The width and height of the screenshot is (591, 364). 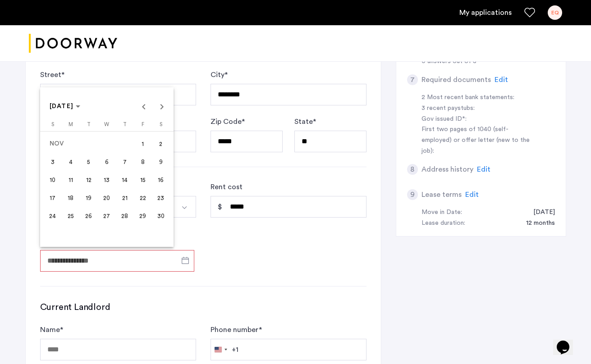 What do you see at coordinates (161, 143) in the screenshot?
I see `span: 2` at bounding box center [161, 143].